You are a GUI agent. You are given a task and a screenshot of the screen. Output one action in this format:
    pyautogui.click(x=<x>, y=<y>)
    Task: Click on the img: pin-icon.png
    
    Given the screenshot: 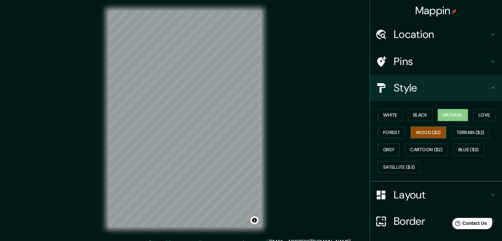 What is the action you would take?
    pyautogui.click(x=454, y=12)
    